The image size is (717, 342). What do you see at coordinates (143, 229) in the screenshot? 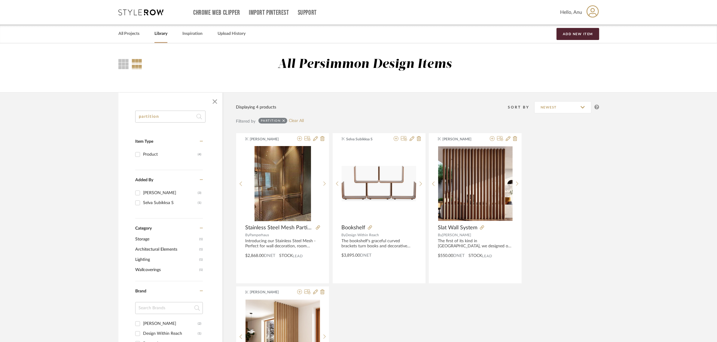
I see `span: Category` at bounding box center [143, 229].